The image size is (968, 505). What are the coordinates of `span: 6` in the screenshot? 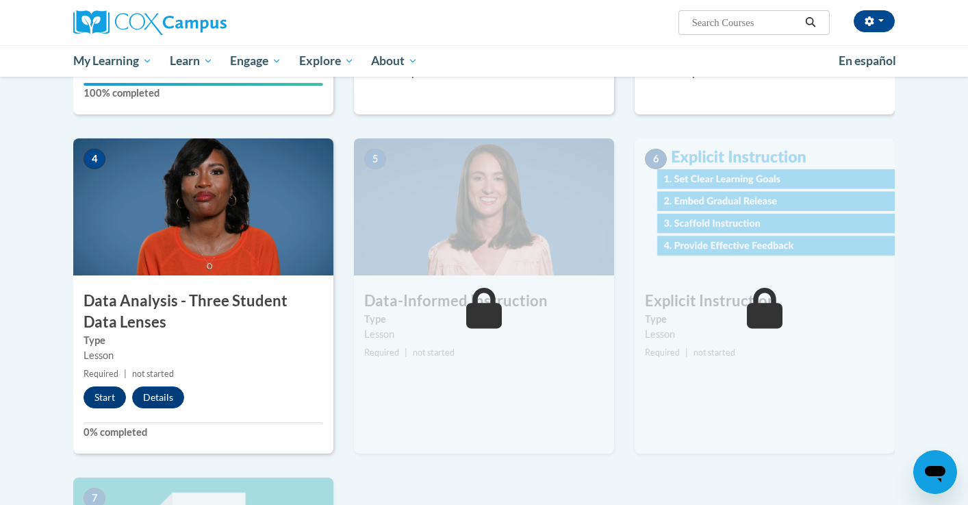 It's located at (656, 159).